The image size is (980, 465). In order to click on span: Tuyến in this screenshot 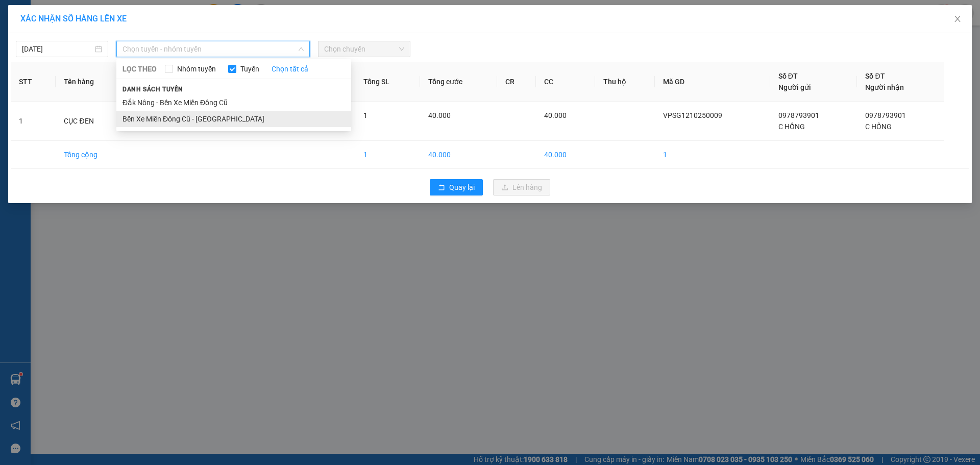, I will do `click(249, 69)`.